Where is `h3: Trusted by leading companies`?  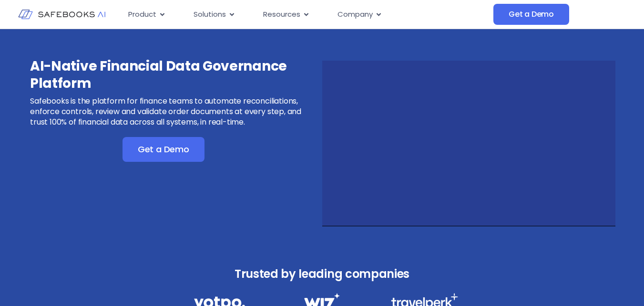 h3: Trusted by leading companies is located at coordinates (322, 274).